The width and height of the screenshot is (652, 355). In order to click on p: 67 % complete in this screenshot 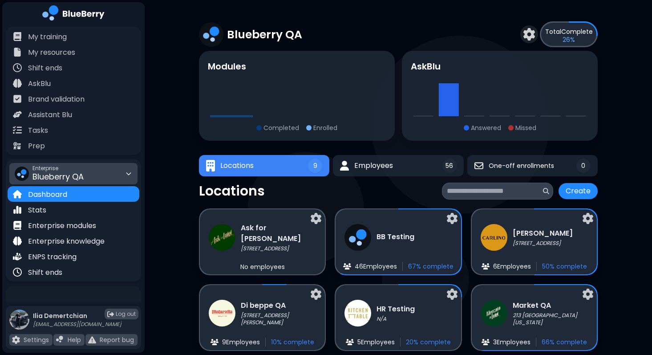, I will do `click(431, 266)`.